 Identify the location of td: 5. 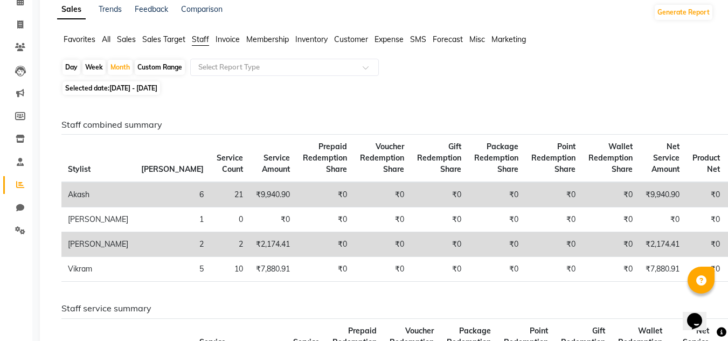
(172, 269).